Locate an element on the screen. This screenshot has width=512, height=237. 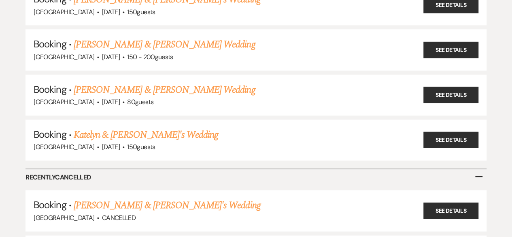
span: 80 guests is located at coordinates (140, 102).